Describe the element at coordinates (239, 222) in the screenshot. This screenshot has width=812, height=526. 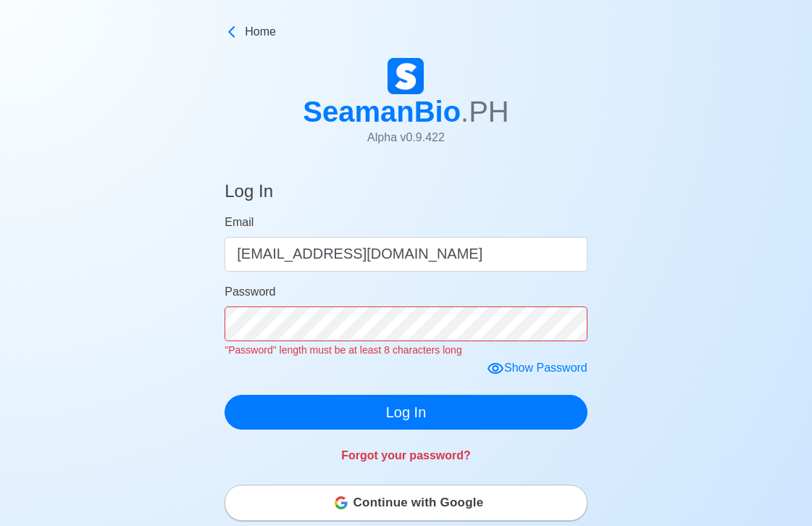
I see `span: Email` at that location.